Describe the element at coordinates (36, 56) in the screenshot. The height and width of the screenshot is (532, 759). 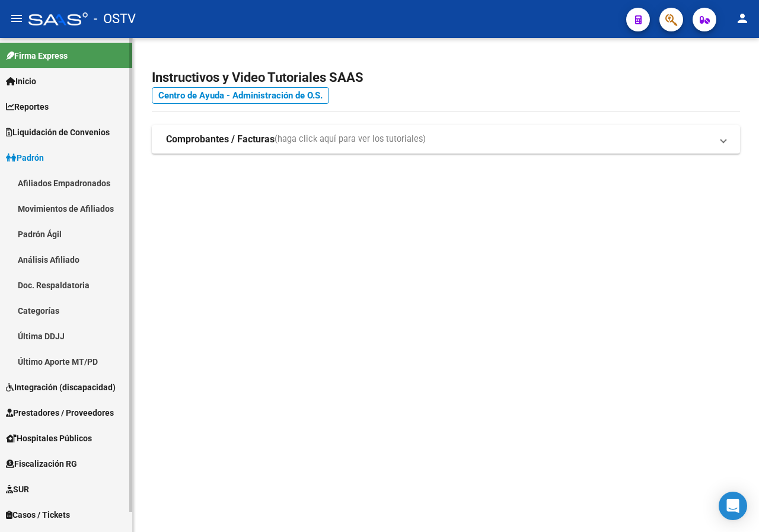
I see `span: Firma Express` at that location.